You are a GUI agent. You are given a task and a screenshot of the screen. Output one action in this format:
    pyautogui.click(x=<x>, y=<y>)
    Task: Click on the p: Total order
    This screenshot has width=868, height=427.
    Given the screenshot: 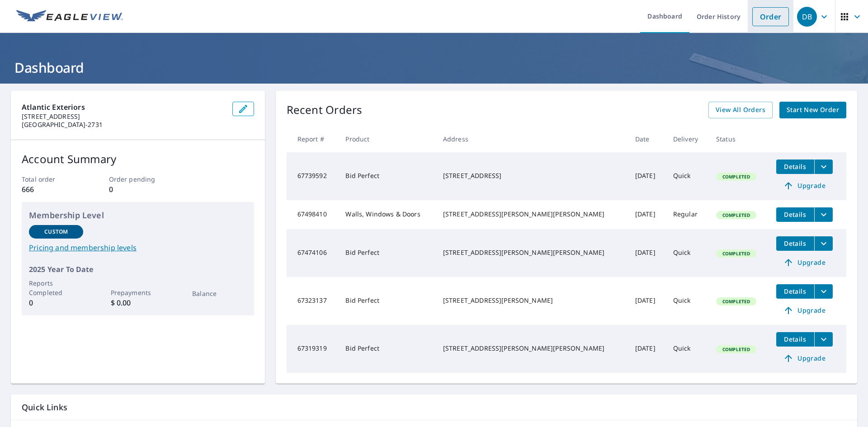 What is the action you would take?
    pyautogui.click(x=51, y=179)
    